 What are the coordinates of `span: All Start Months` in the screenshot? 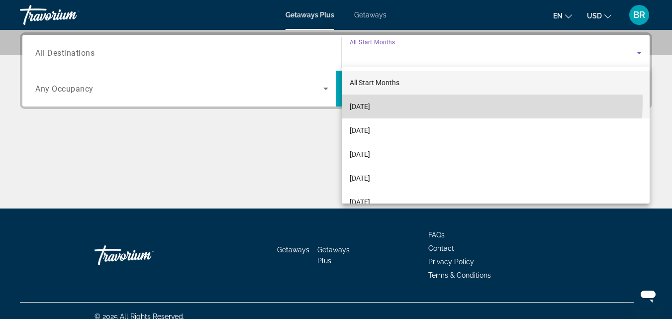 It's located at (375, 83).